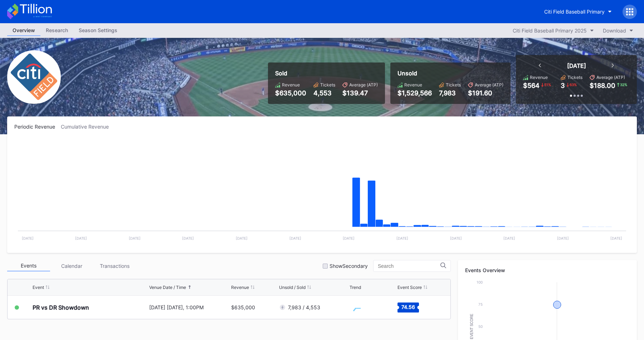 Image resolution: width=644 pixels, height=340 pixels. Describe the element at coordinates (72, 266) in the screenshot. I see `div: Calendar` at that location.